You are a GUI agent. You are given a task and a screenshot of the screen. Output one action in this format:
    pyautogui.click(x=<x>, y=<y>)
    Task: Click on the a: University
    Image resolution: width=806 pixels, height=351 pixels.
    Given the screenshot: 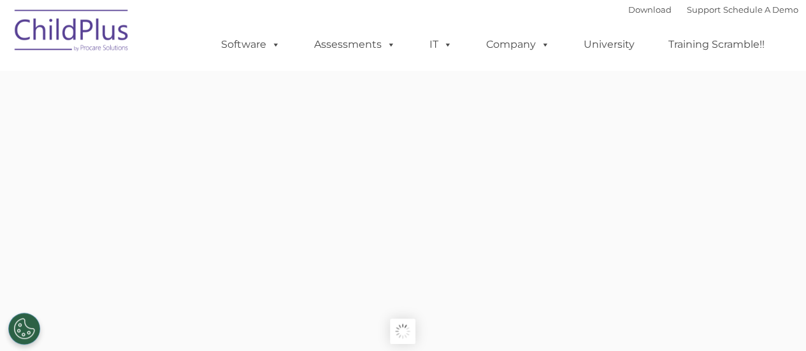 What is the action you would take?
    pyautogui.click(x=609, y=45)
    